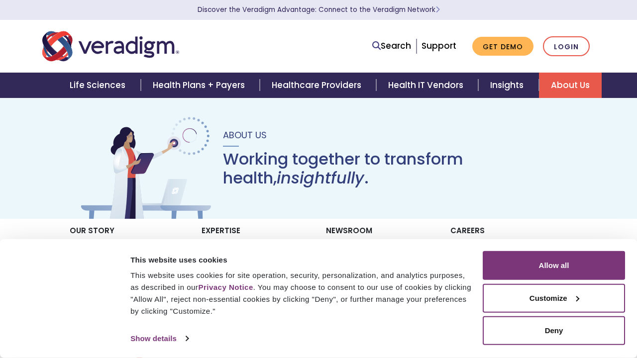  Describe the element at coordinates (111, 46) in the screenshot. I see `a: Veradigm logo` at that location.